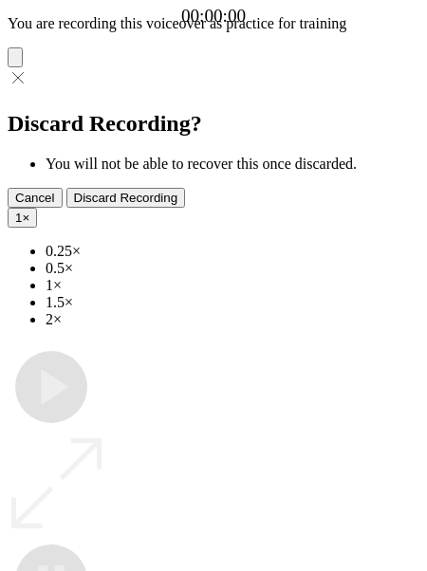 This screenshot has height=571, width=427. What do you see at coordinates (232, 268) in the screenshot?
I see `li: 0.5×` at bounding box center [232, 268].